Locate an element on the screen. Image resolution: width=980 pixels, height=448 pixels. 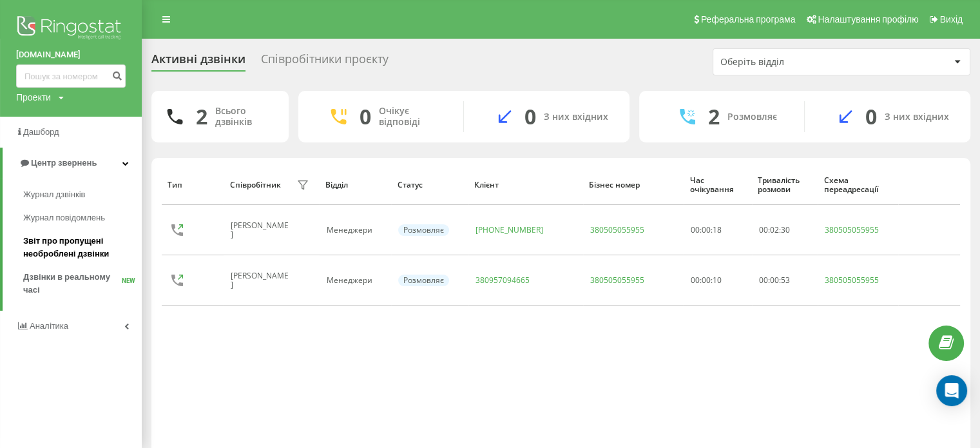
img: Ringostat logo is located at coordinates (71, 29).